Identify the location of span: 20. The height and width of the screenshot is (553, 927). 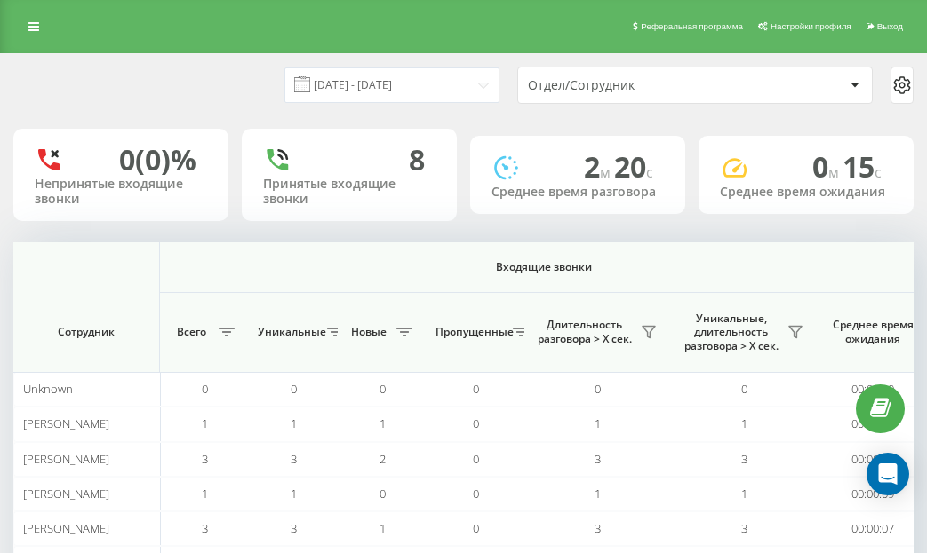
(633, 166).